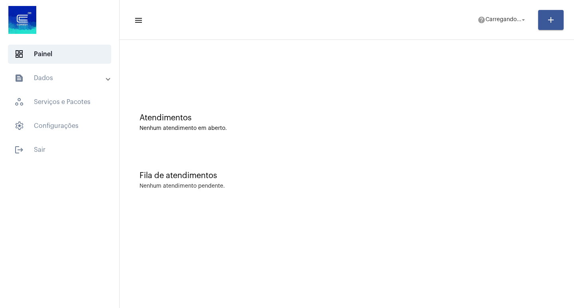 The height and width of the screenshot is (308, 574). What do you see at coordinates (59, 150) in the screenshot?
I see `span: Sair` at bounding box center [59, 150].